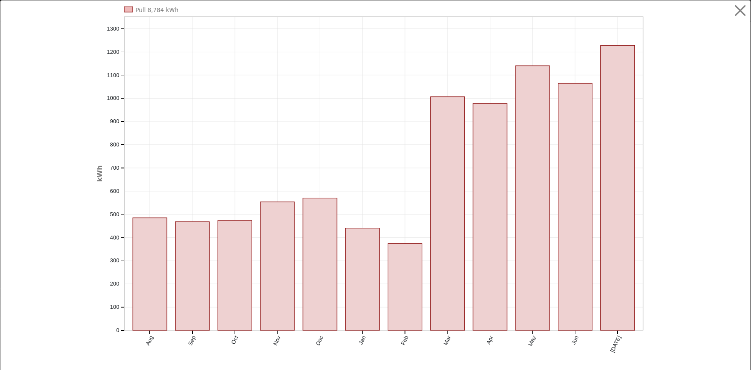 Image resolution: width=751 pixels, height=370 pixels. What do you see at coordinates (115, 307) in the screenshot?
I see `text: 100` at bounding box center [115, 307].